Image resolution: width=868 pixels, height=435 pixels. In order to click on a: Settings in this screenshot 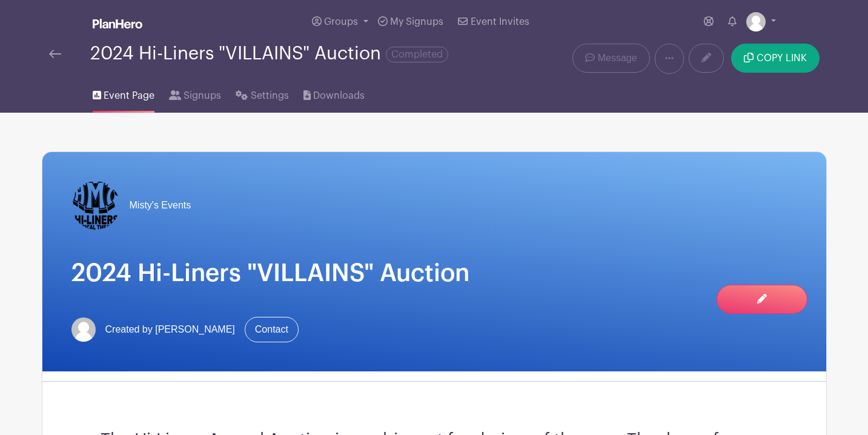, I will do `click(262, 93)`.